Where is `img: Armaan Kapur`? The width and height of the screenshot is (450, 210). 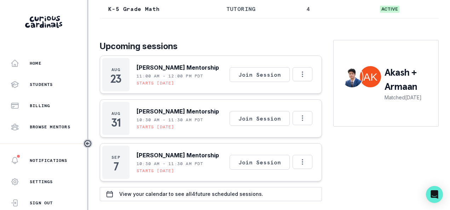 img: Armaan Kapur is located at coordinates (370, 77).